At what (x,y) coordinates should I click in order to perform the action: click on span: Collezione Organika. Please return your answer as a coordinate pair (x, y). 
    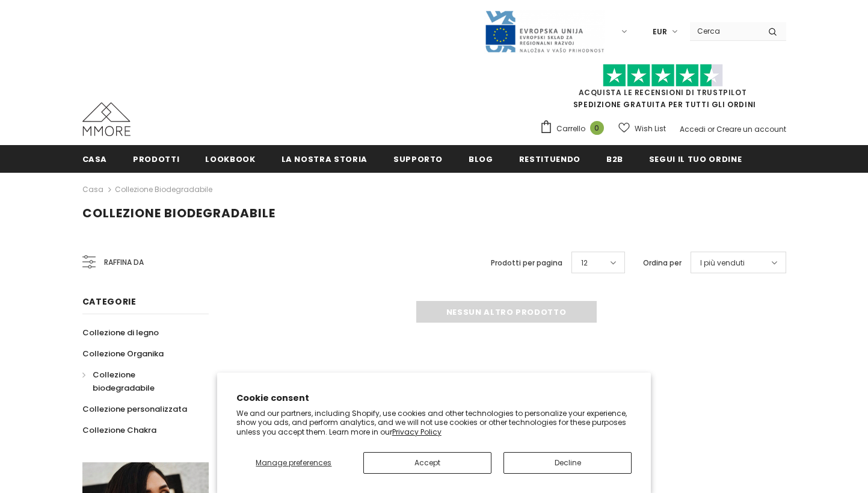
    Looking at the image, I should click on (123, 353).